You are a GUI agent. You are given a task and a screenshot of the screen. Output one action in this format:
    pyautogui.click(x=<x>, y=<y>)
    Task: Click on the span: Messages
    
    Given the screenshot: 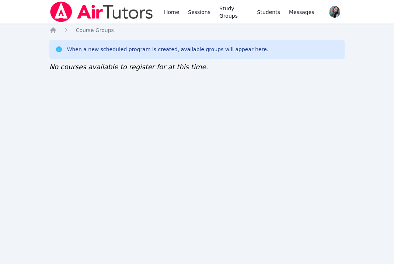 What is the action you would take?
    pyautogui.click(x=302, y=12)
    